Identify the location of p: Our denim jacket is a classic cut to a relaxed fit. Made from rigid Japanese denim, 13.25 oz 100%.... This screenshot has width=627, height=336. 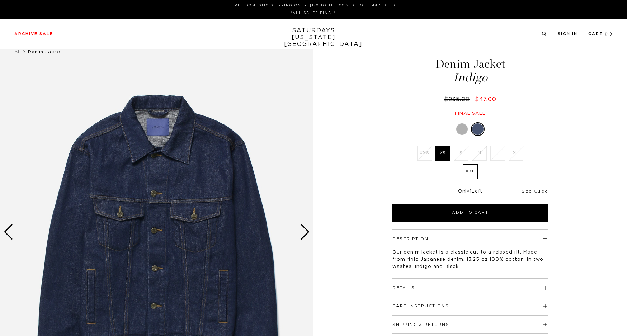
(471, 260).